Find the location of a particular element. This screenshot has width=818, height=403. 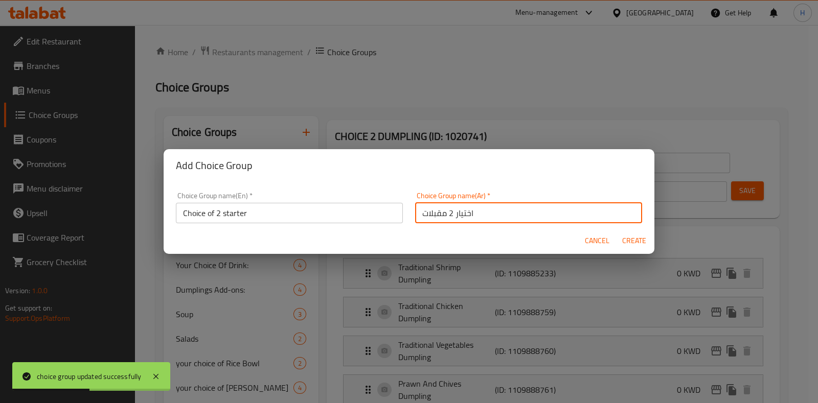

input: Please enter Choice Group name(en) is located at coordinates (289, 213).